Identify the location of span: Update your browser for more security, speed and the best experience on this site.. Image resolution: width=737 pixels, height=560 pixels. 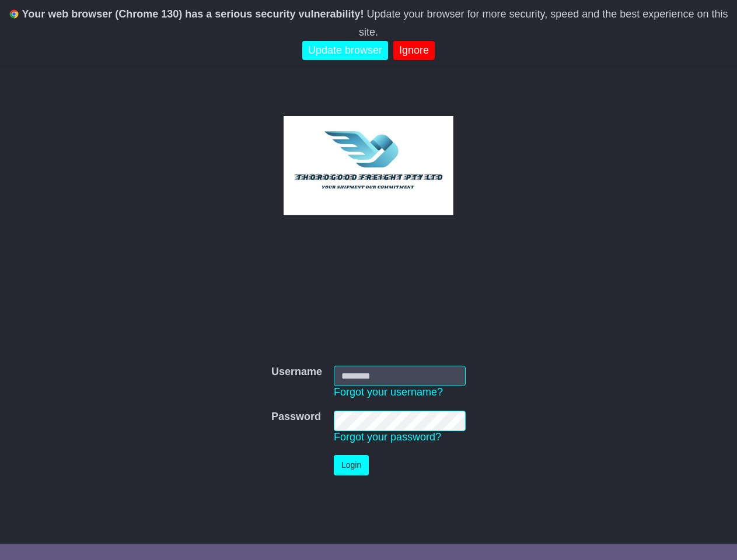
(543, 23).